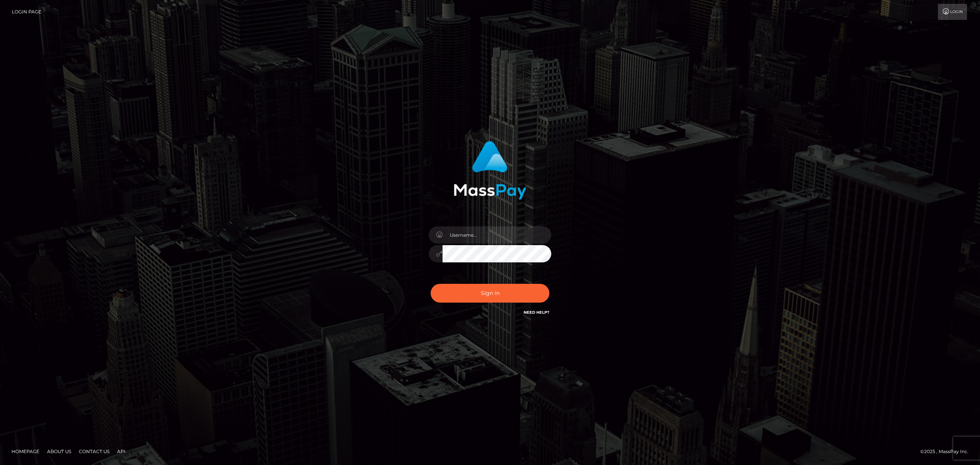 The height and width of the screenshot is (465, 980). What do you see at coordinates (25, 451) in the screenshot?
I see `a: Homepage` at bounding box center [25, 451].